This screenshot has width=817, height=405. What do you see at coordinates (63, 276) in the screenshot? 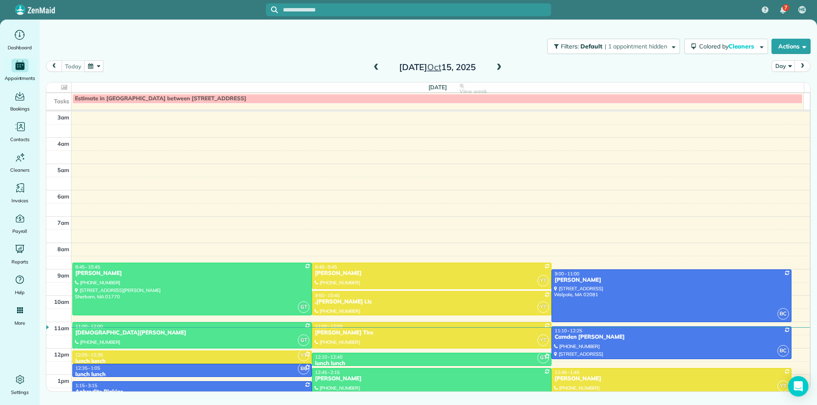
I see `span: 9am` at bounding box center [63, 276].